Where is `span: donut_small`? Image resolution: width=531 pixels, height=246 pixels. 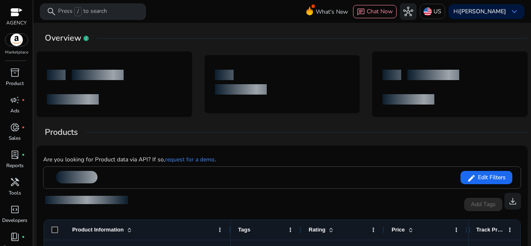
span: donut_small is located at coordinates (15, 127).